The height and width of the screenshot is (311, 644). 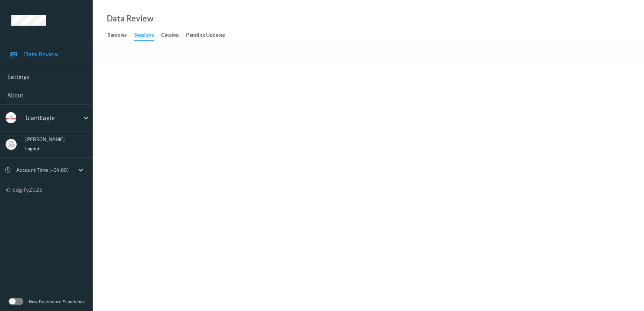 I want to click on a: Sessions, so click(x=148, y=36).